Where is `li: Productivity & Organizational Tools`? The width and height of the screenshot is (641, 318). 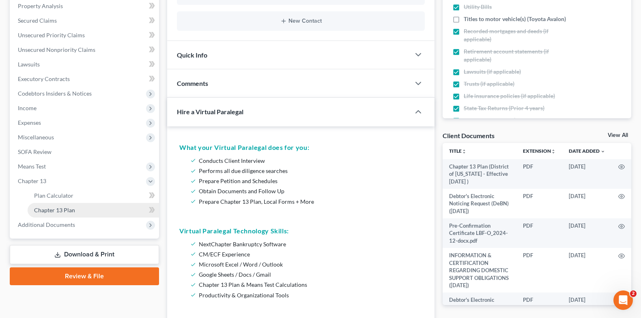 li: Productivity & Organizational Tools is located at coordinates (309, 295).